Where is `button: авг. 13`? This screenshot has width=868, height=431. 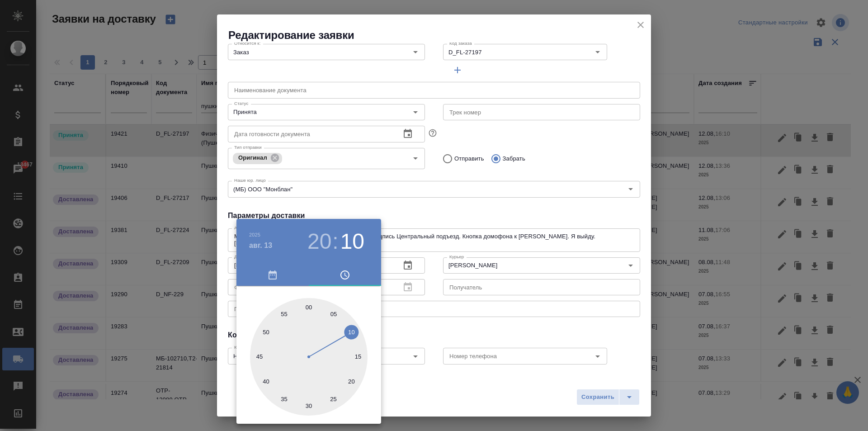
button: авг. 13 is located at coordinates (260, 245).